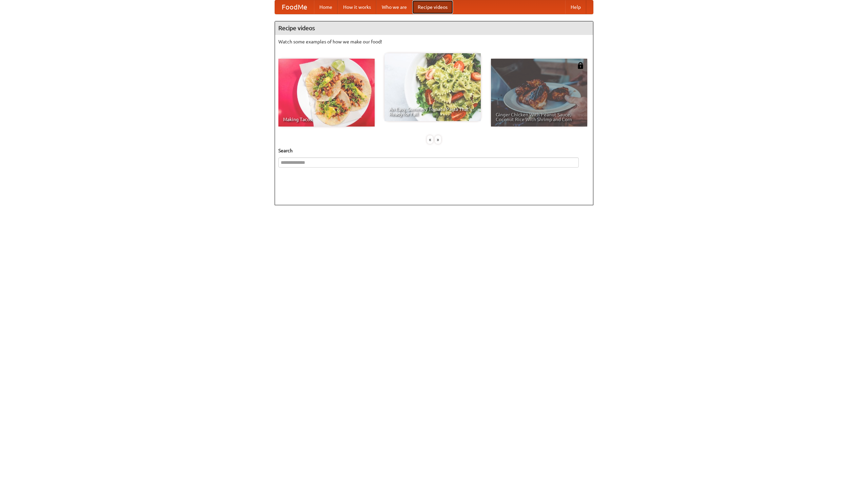 The image size is (868, 480). Describe the element at coordinates (394, 7) in the screenshot. I see `a: Who we are` at that location.